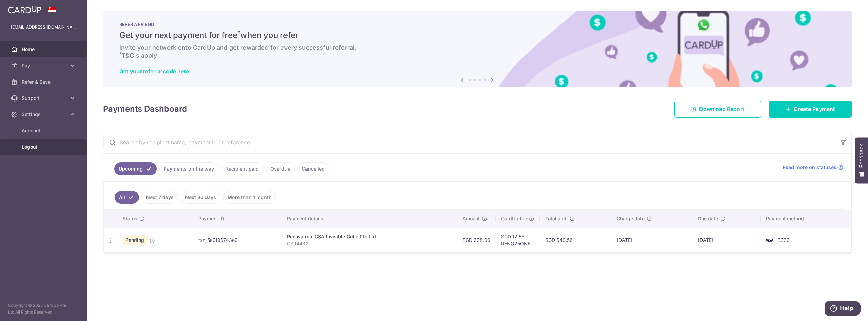 This screenshot has height=321, width=868. I want to click on a: Cancelled, so click(313, 169).